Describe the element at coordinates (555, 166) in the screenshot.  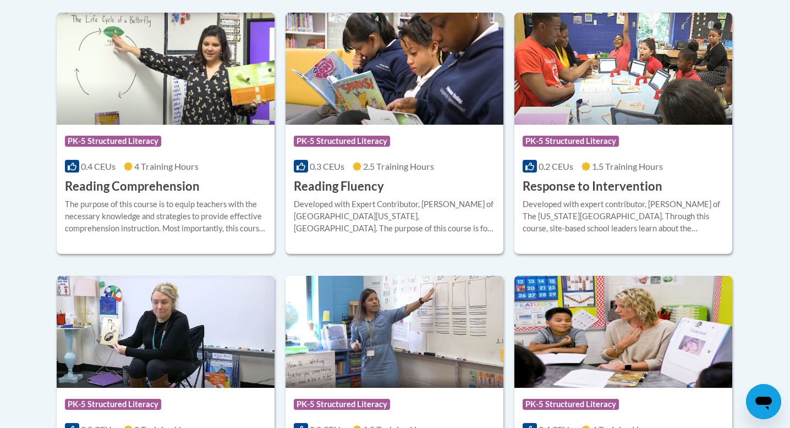
I see `span: 0.2 CEUs` at that location.